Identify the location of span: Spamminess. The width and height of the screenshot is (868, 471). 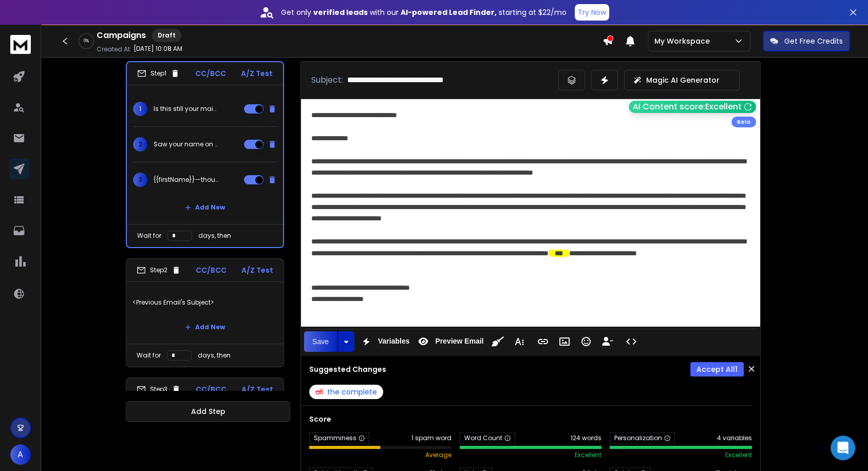
(339, 438).